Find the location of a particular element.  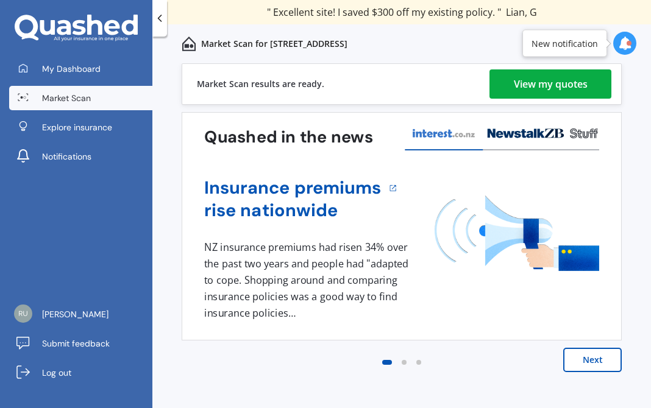

button: Next is located at coordinates (592, 360).